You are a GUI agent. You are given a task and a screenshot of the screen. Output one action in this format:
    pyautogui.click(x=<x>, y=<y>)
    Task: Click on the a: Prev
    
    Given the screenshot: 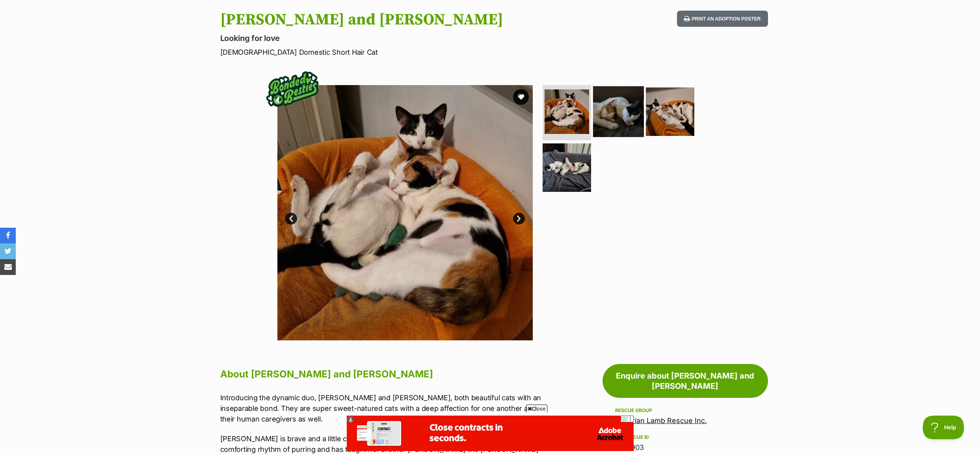 What is the action you would take?
    pyautogui.click(x=291, y=219)
    